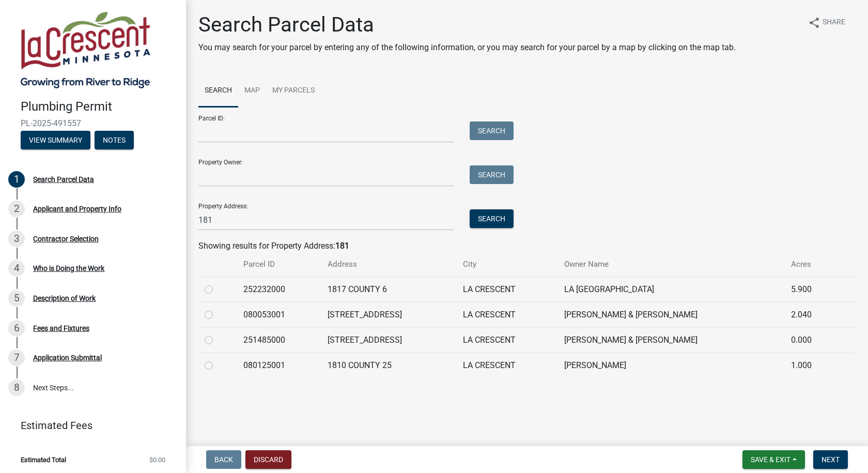 The height and width of the screenshot is (473, 868). Describe the element at coordinates (770, 459) in the screenshot. I see `span: Save & Exit` at that location.